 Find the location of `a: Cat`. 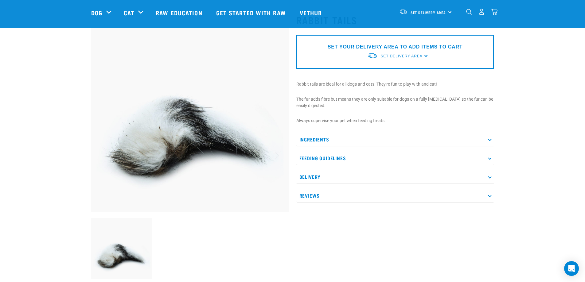

a: Cat is located at coordinates (129, 13).